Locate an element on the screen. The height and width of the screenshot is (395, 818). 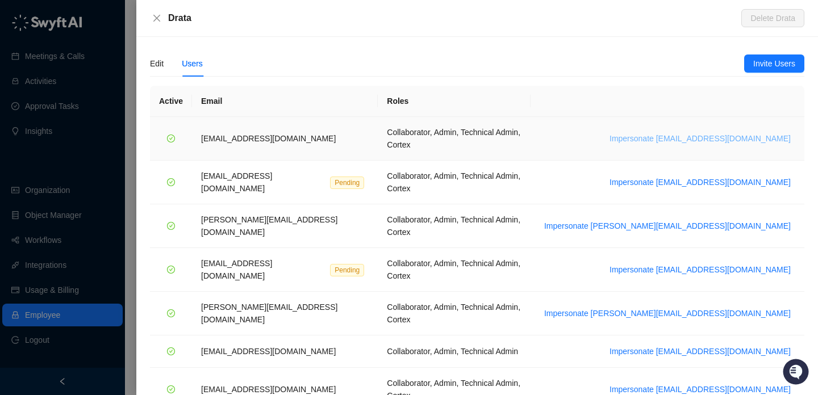
button: Open customer support is located at coordinates (14, 14).